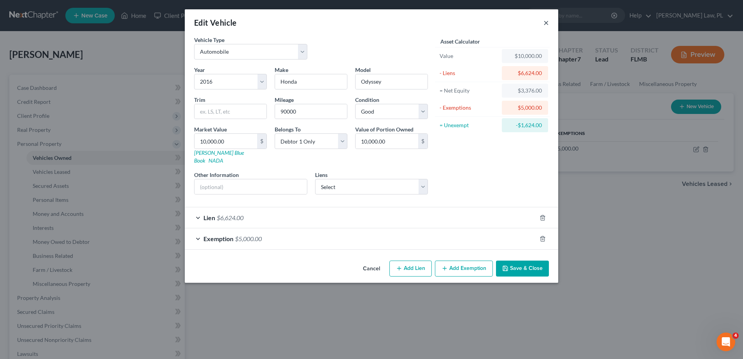 Image resolution: width=743 pixels, height=359 pixels. I want to click on div: = Net Equity, so click(469, 91).